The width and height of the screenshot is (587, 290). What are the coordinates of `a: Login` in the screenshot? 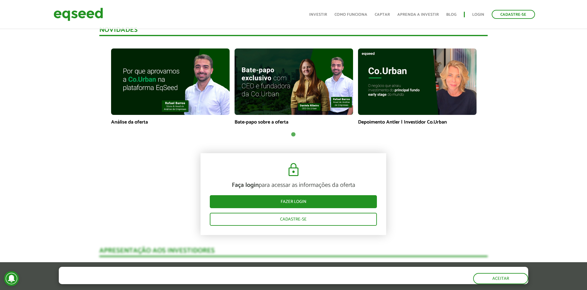 It's located at (478, 15).